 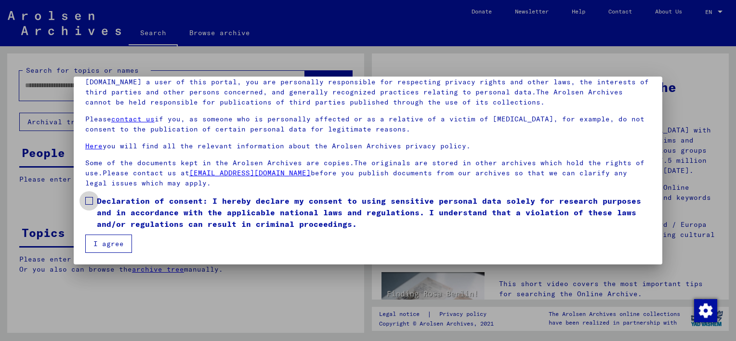 I want to click on span: Declaration of consent: I hereby declare my consent to using sensitive personal data solely for r..., so click(x=374, y=212).